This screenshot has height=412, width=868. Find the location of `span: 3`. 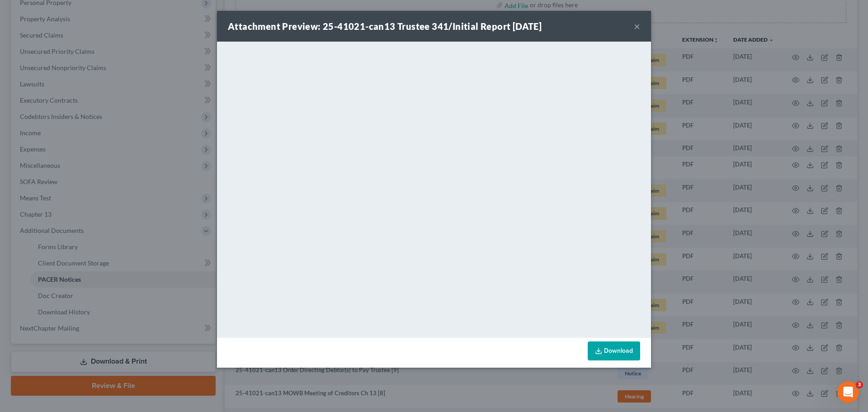

span: 3 is located at coordinates (860, 385).